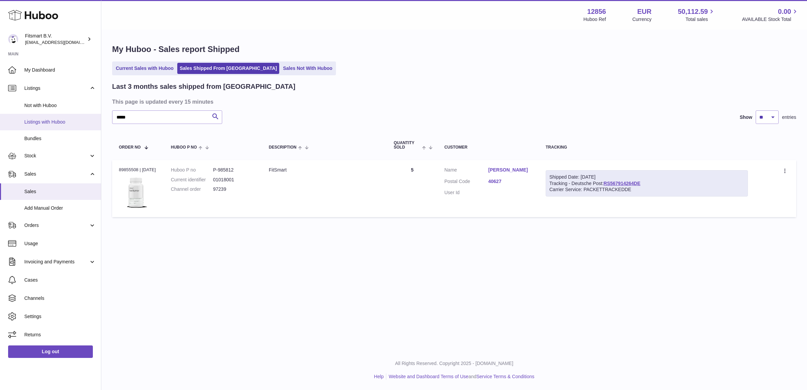  Describe the element at coordinates (60, 280) in the screenshot. I see `span: Cases` at that location.